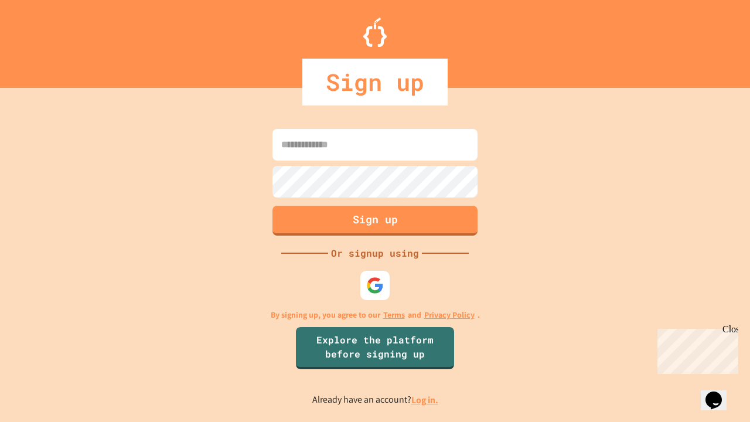 The image size is (750, 422). Describe the element at coordinates (425, 400) in the screenshot. I see `a: Log in.` at that location.